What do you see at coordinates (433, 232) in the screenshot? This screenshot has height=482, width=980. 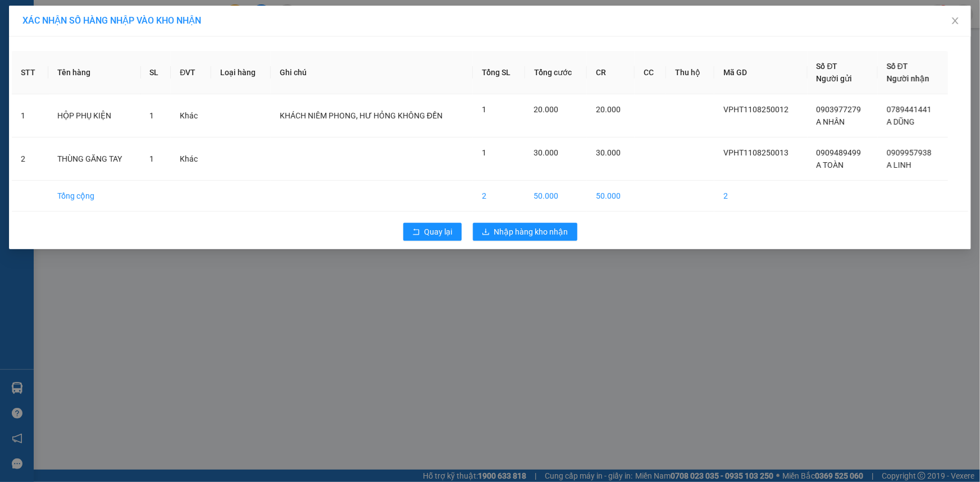 I see `button: rollbackQuay lại` at bounding box center [433, 232].